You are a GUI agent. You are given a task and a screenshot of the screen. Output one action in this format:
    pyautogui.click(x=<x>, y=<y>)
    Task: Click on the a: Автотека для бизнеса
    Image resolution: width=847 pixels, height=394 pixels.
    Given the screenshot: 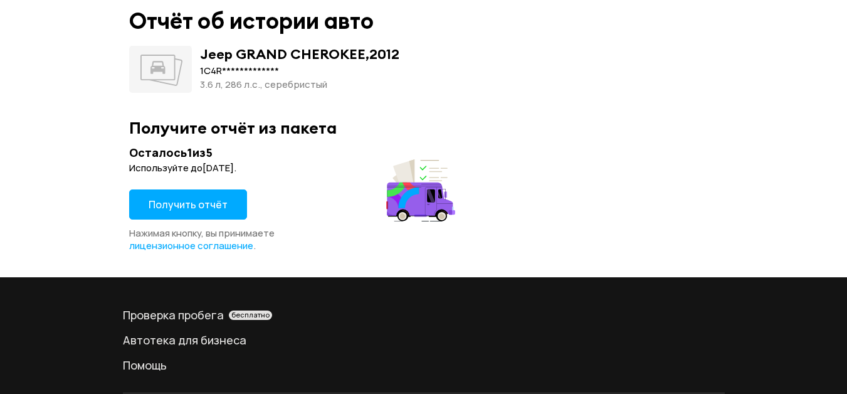 What is the action you would take?
    pyautogui.click(x=424, y=340)
    